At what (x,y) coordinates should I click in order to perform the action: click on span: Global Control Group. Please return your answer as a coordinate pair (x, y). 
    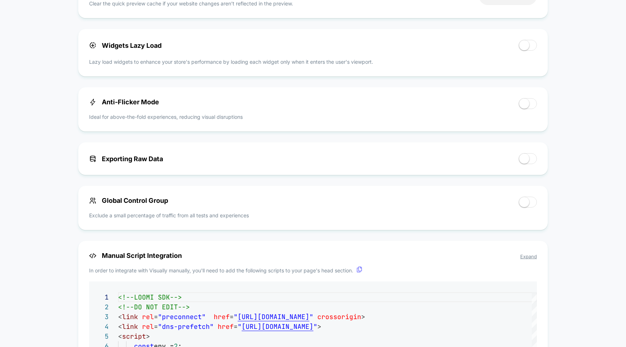
    Looking at the image, I should click on (129, 200).